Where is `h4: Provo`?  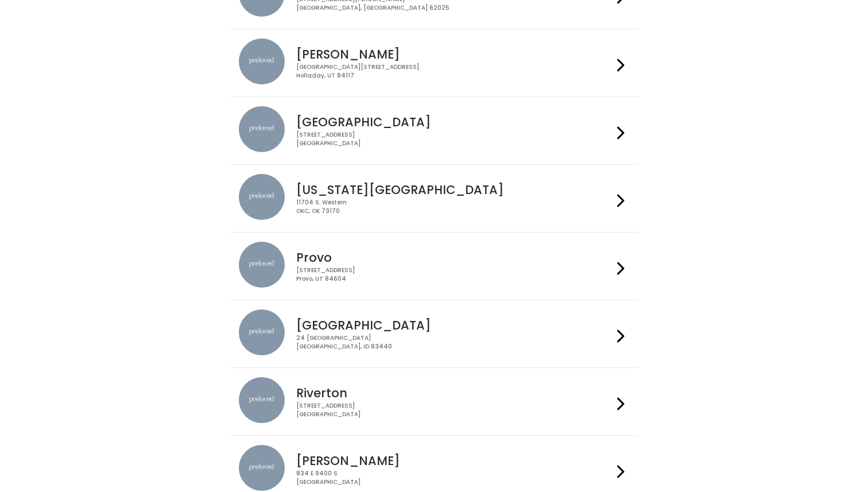 h4: Provo is located at coordinates (454, 257).